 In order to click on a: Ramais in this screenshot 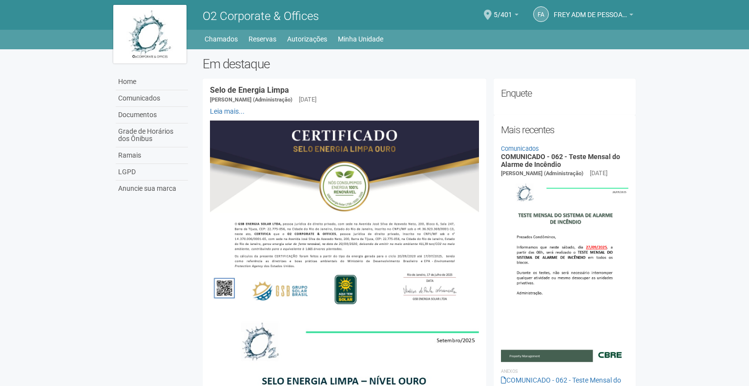, I will do `click(152, 156)`.